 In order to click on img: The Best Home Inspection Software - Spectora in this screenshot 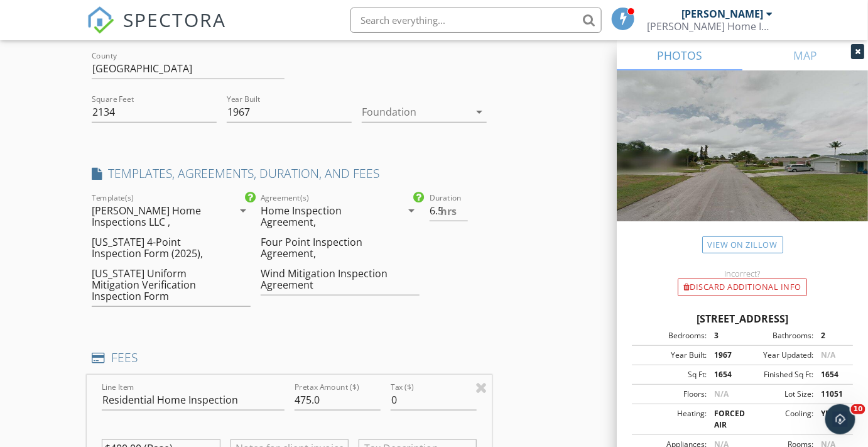, I will do `click(100, 20)`.